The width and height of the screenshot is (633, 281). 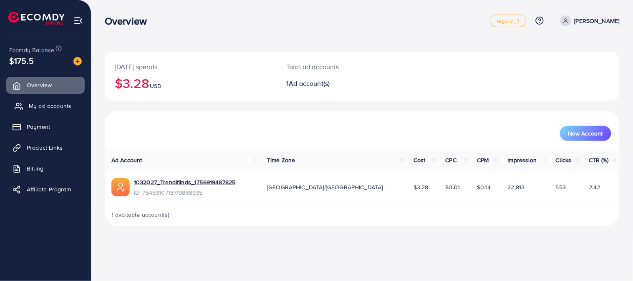 I want to click on a: My ad accounts, so click(x=45, y=106).